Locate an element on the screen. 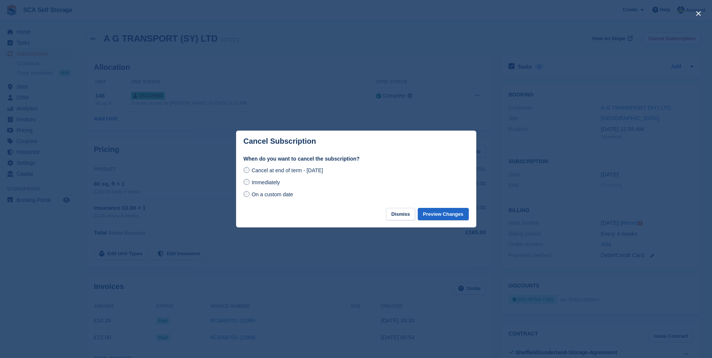 The height and width of the screenshot is (358, 712). span: On a custom date is located at coordinates (272, 195).